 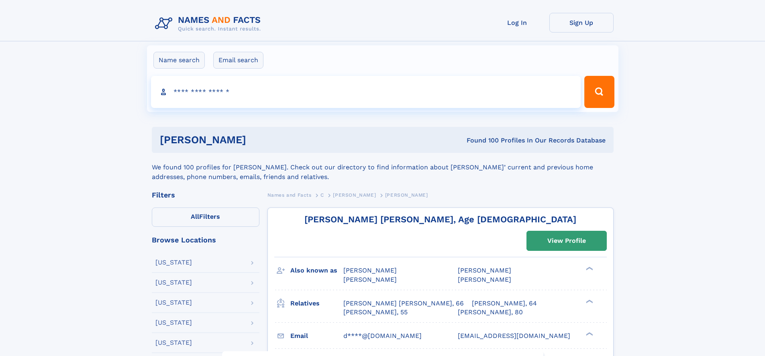 I want to click on label: Email search, so click(x=238, y=60).